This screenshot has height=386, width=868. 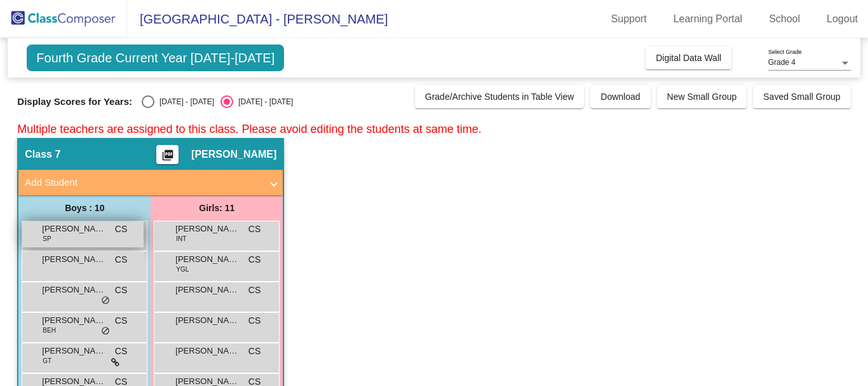 I want to click on span: Class 7, so click(x=43, y=154).